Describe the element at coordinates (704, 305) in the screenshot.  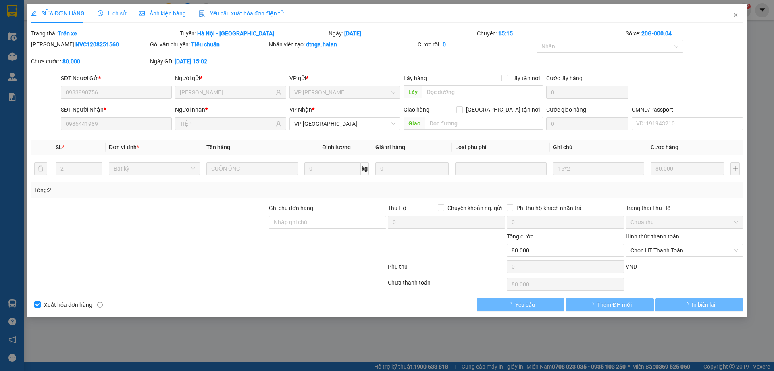
I see `span: In biên lai` at that location.